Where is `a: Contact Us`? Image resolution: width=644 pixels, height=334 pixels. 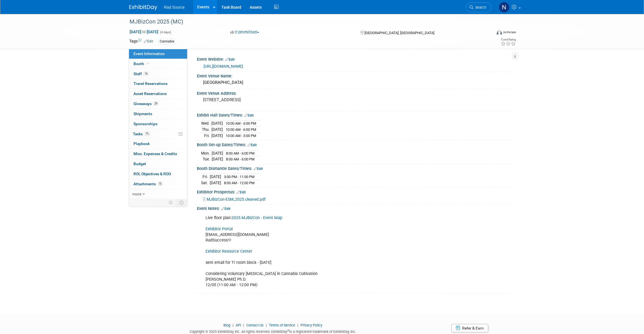 a: Contact Us is located at coordinates (255, 325).